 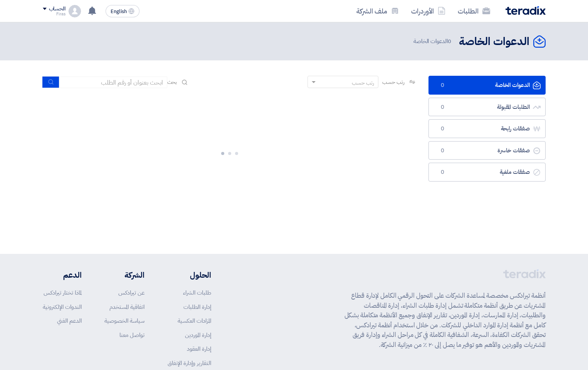 What do you see at coordinates (114, 83) in the screenshot?
I see `input: ابحث بعنوان أو رقم الطلب` at bounding box center [114, 83].